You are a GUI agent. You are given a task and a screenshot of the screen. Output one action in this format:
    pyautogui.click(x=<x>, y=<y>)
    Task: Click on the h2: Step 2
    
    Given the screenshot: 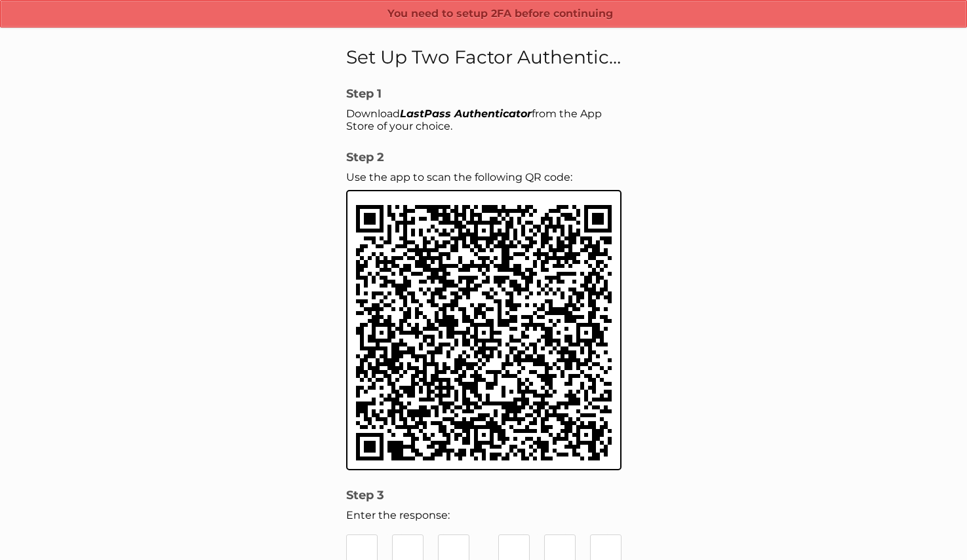 What is the action you would take?
    pyautogui.click(x=484, y=157)
    